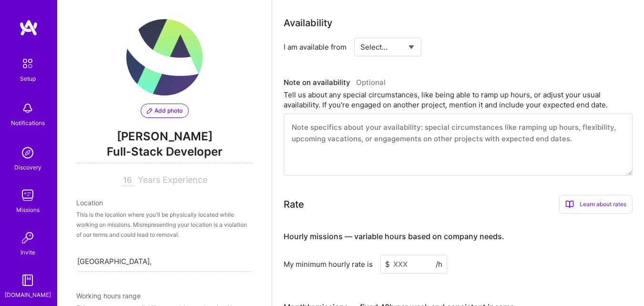 Image resolution: width=644 pixels, height=306 pixels. I want to click on div: Discovery, so click(27, 167).